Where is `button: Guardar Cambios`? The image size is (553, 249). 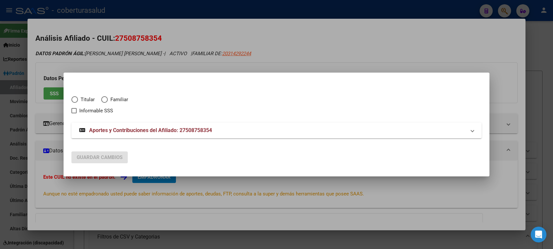 button: Guardar Cambios is located at coordinates (100, 157).